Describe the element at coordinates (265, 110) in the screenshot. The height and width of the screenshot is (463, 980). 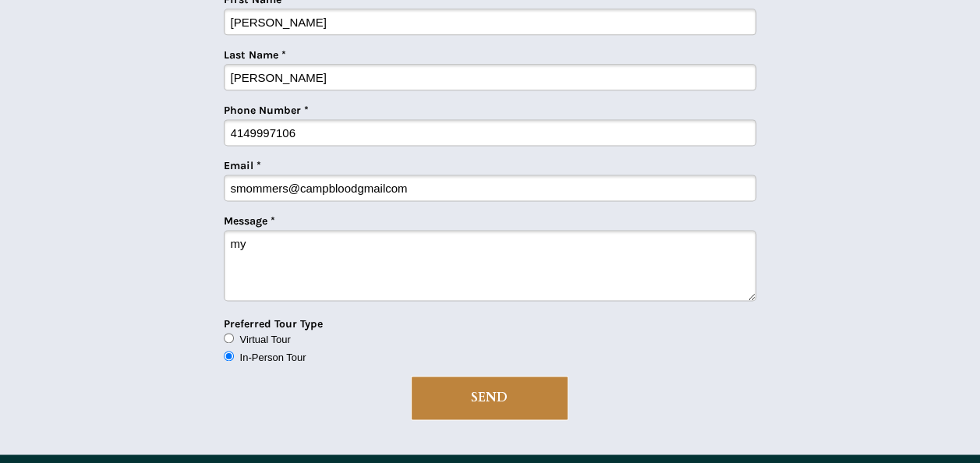
I see `span: Phone Number *` at that location.